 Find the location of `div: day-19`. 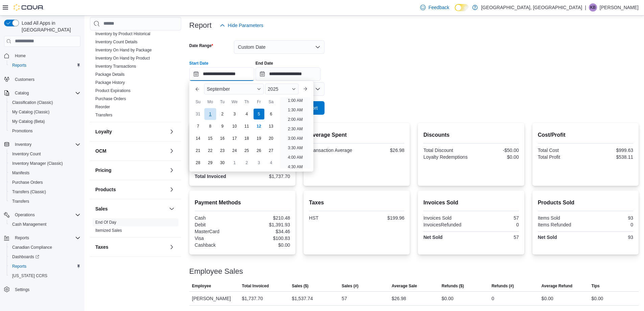

div: day-19 is located at coordinates (259, 138).